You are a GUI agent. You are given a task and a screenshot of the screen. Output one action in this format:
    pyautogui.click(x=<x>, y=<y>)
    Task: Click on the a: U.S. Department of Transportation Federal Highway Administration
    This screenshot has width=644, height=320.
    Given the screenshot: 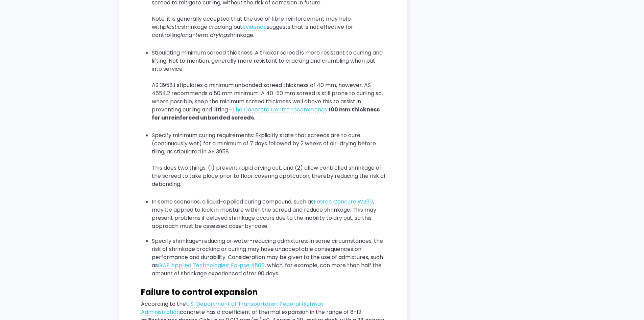 What is the action you would take?
    pyautogui.click(x=232, y=308)
    